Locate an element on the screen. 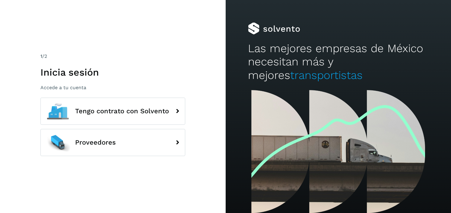 This screenshot has width=451, height=213. h1: Inicia sesión is located at coordinates (113, 72).